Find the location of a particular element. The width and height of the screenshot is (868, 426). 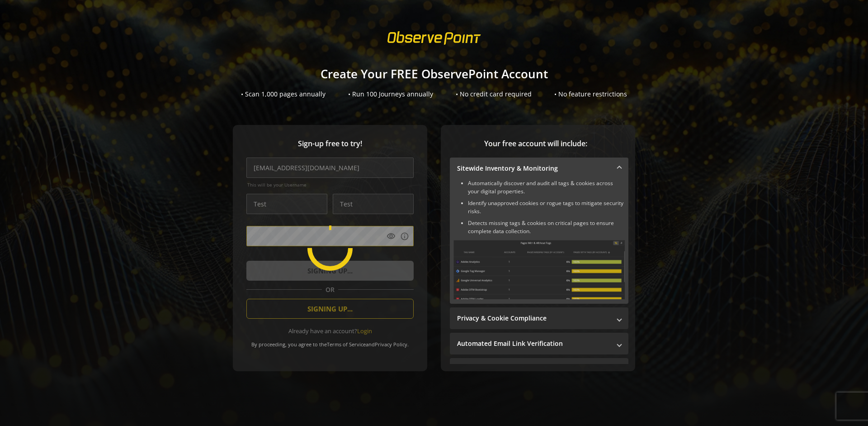

li: Automatically discover and audit all tags & cookies across your digital properties. is located at coordinates (546, 188).